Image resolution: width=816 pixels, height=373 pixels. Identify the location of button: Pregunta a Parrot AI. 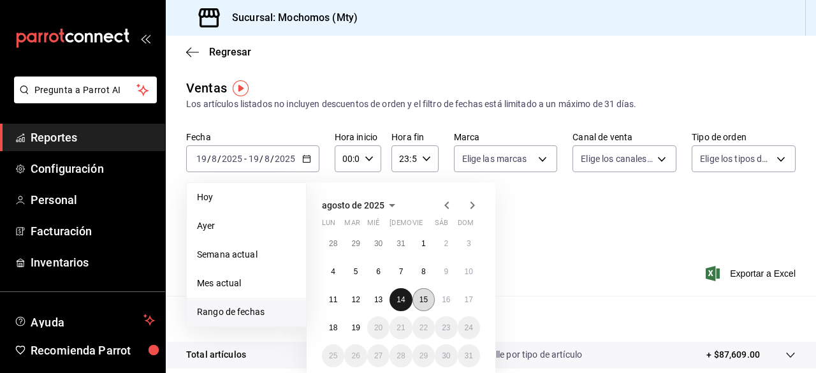
(85, 90).